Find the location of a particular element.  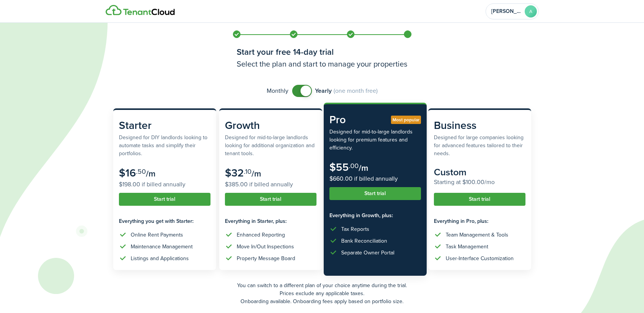

div: Move In/Out Inspections is located at coordinates (265, 247).